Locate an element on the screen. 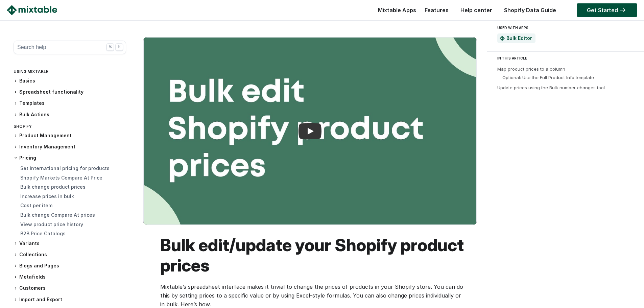  h3: Metafields is located at coordinates (70, 277).